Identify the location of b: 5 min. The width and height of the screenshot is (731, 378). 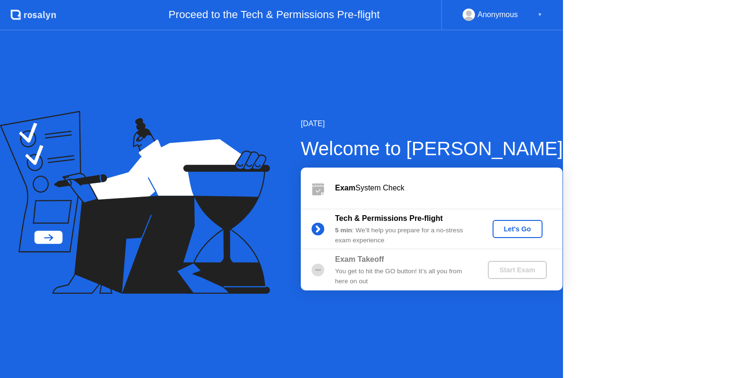
(344, 230).